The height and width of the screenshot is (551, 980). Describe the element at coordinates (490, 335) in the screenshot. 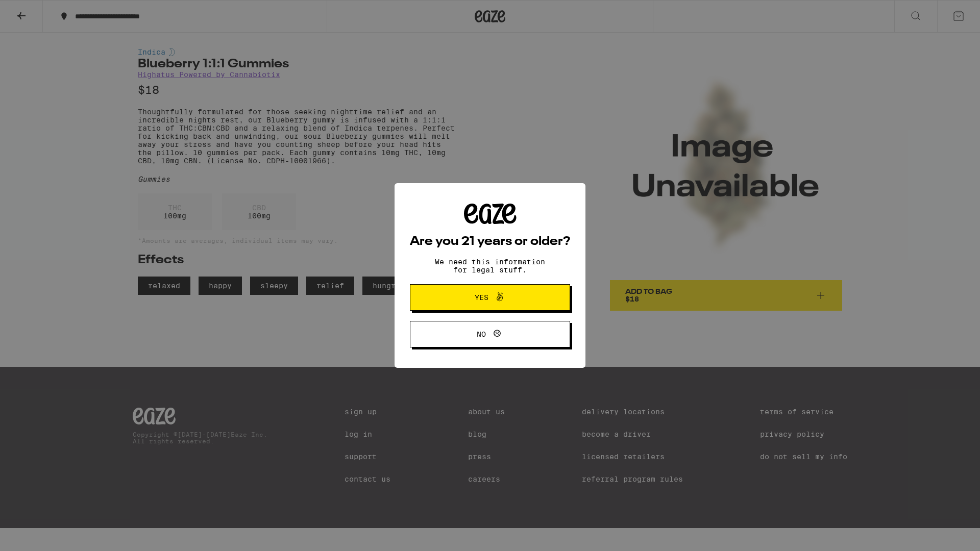

I see `button: No` at that location.